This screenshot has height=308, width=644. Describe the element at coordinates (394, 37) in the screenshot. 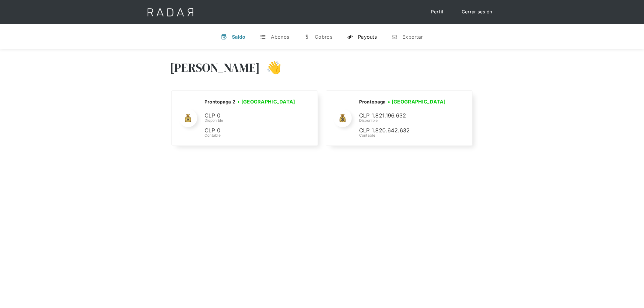

I see `div: n` at that location.